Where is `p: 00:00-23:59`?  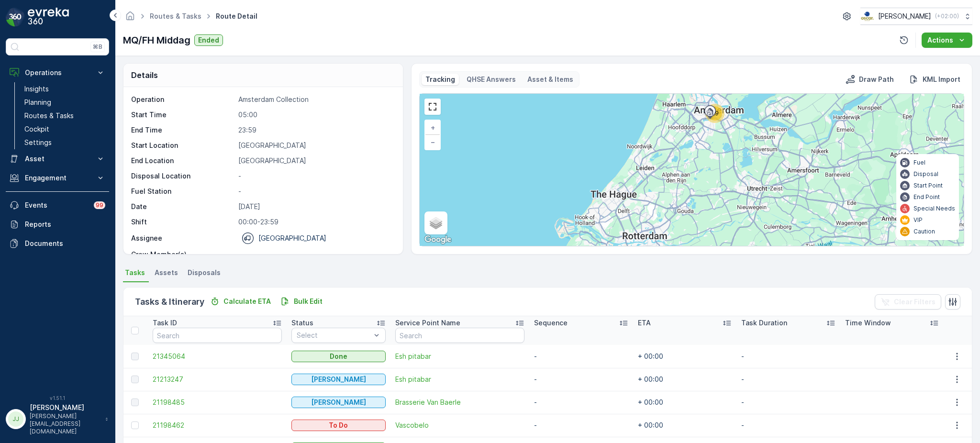
p: 00:00-23:59 is located at coordinates (316, 222).